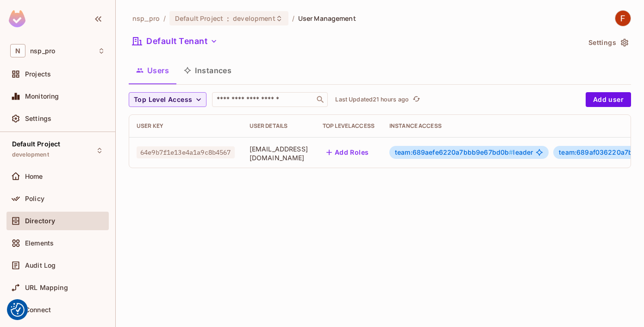 Image resolution: width=644 pixels, height=327 pixels. Describe the element at coordinates (185, 126) in the screenshot. I see `div: User Key` at that location.